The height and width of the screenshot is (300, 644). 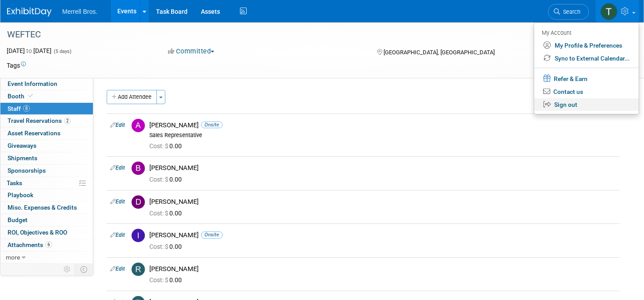 What do you see at coordinates (27, 171) in the screenshot?
I see `span: Sponsorships` at bounding box center [27, 171].